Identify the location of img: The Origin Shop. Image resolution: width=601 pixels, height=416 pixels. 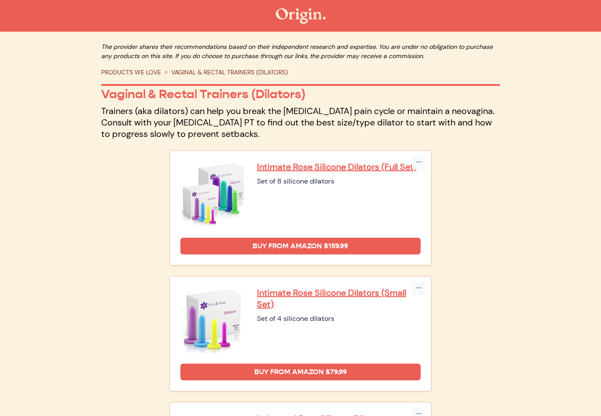
(301, 16).